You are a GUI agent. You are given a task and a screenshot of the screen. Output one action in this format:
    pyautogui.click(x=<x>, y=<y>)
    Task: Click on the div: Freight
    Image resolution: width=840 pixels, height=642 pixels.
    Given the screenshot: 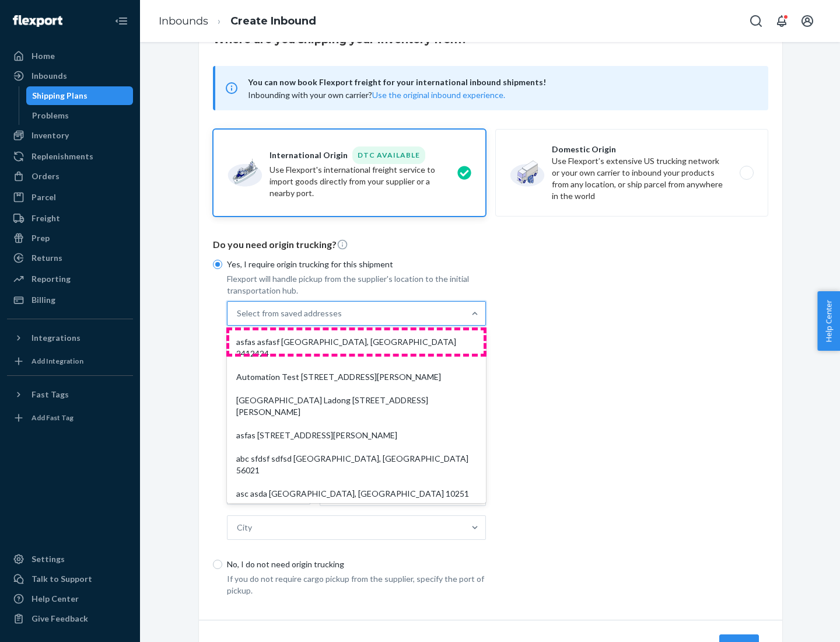 What is the action you would take?
    pyautogui.click(x=46, y=218)
    